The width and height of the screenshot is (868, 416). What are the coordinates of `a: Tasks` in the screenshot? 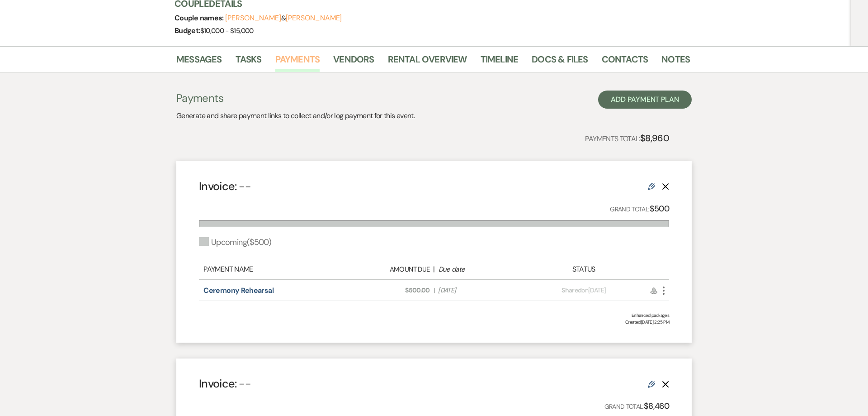 It's located at (248, 62).